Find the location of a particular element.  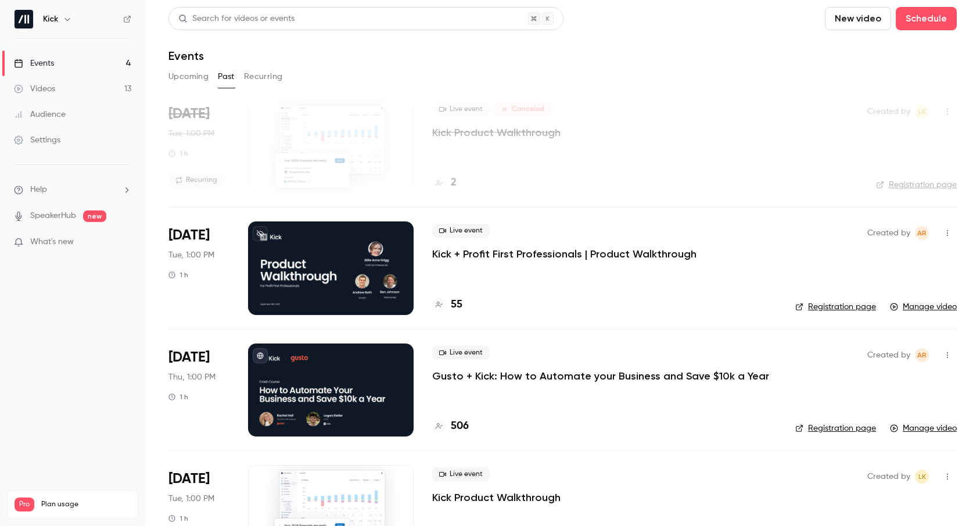

button: Upcoming is located at coordinates (188, 77).